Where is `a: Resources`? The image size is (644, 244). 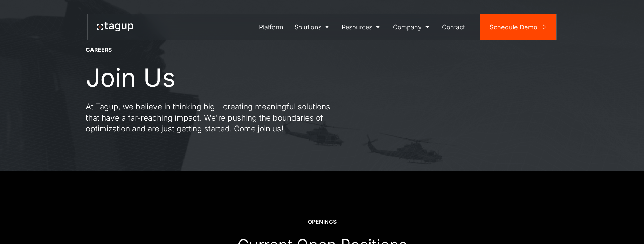 a: Resources is located at coordinates (363, 27).